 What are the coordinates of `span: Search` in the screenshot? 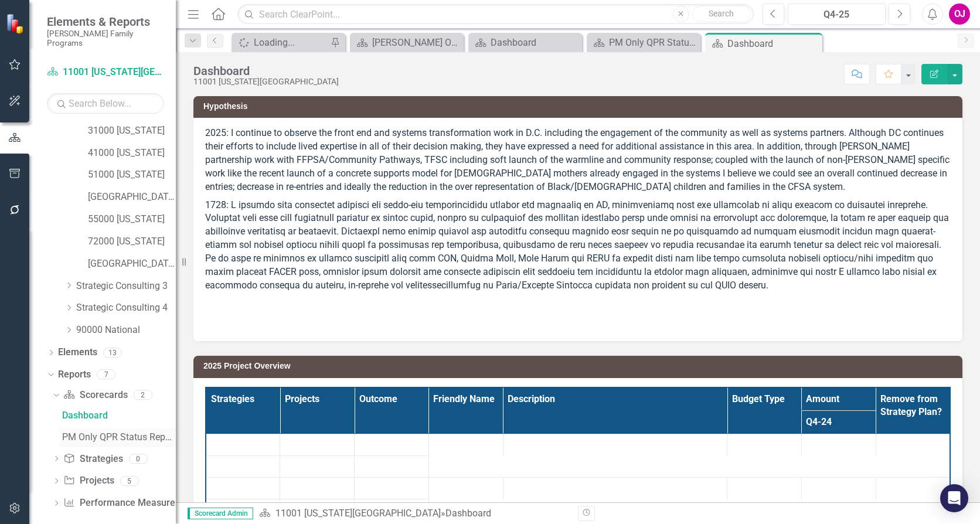 It's located at (721, 13).